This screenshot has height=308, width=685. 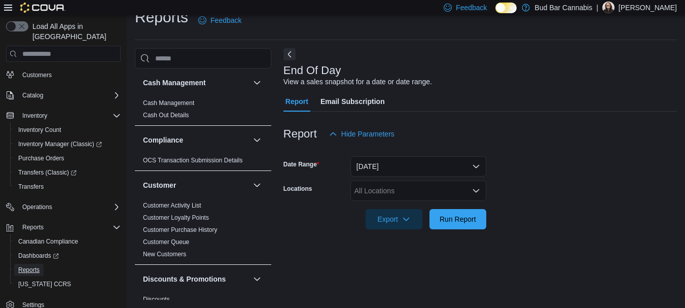 What do you see at coordinates (67, 130) in the screenshot?
I see `button: Inventory Count` at bounding box center [67, 130].